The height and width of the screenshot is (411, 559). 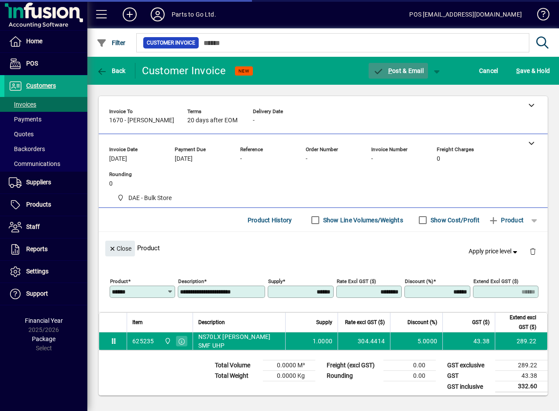 What do you see at coordinates (46, 134) in the screenshot?
I see `a: Quotes` at bounding box center [46, 134].